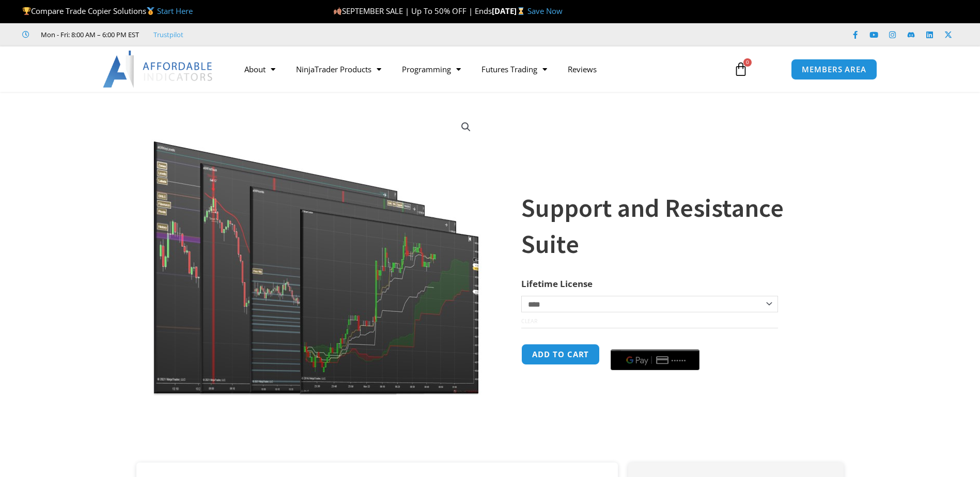 Image resolution: width=980 pixels, height=477 pixels. What do you see at coordinates (834, 69) in the screenshot?
I see `span: MEMBERS AREA` at bounding box center [834, 69].